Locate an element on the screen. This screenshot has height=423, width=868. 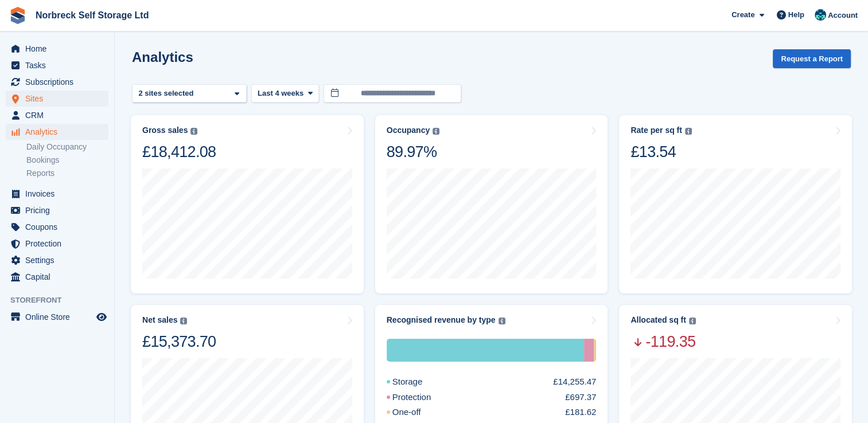
span: Analytics is located at coordinates (60, 132).